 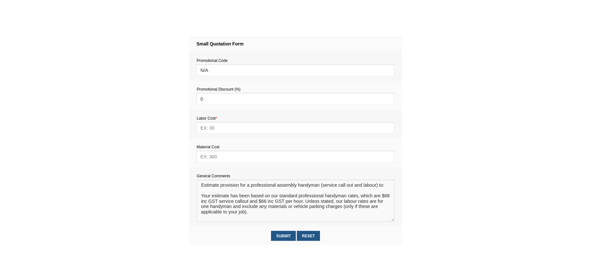 What do you see at coordinates (295, 156) in the screenshot?
I see `input: EX: 300` at bounding box center [295, 156].